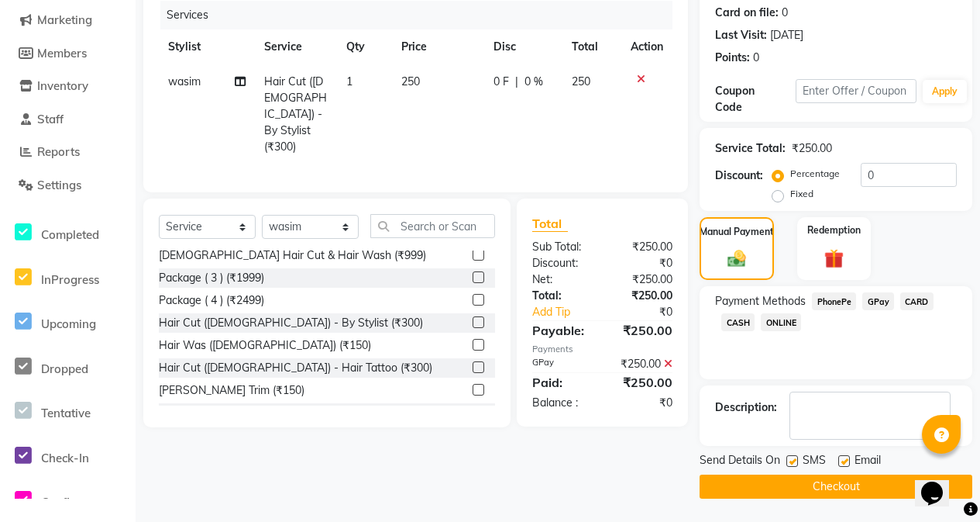  Describe the element at coordinates (836, 486) in the screenshot. I see `button: Checkout` at that location.